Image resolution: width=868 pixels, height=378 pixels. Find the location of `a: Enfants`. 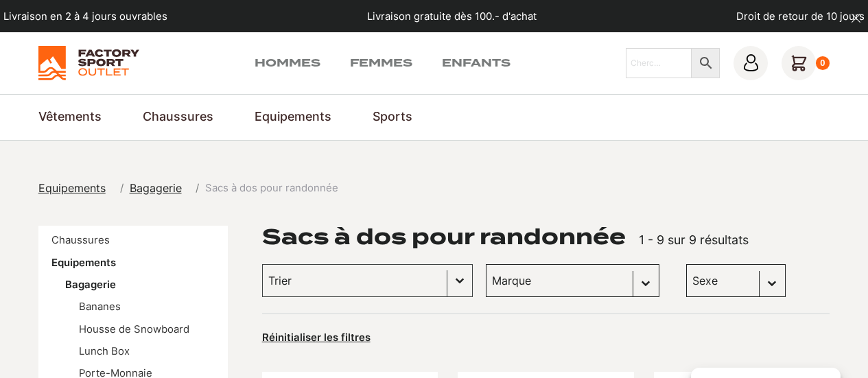

a: Enfants is located at coordinates (476, 63).